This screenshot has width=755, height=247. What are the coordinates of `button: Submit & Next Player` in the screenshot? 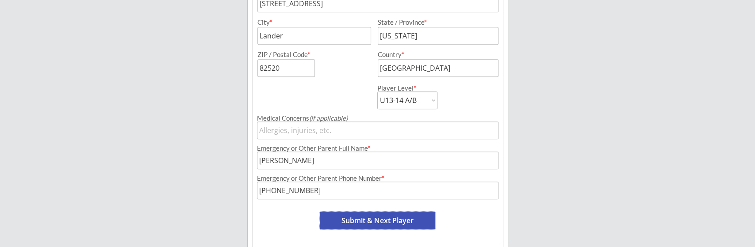 It's located at (377, 221).